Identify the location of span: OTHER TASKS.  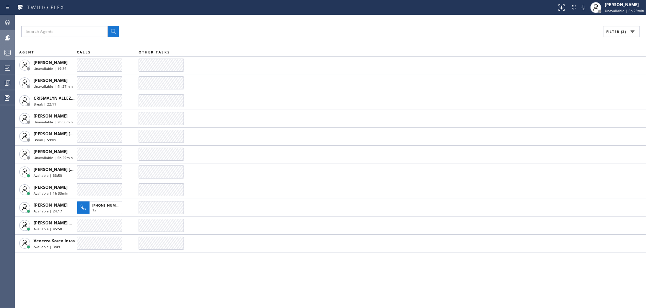
(154, 52).